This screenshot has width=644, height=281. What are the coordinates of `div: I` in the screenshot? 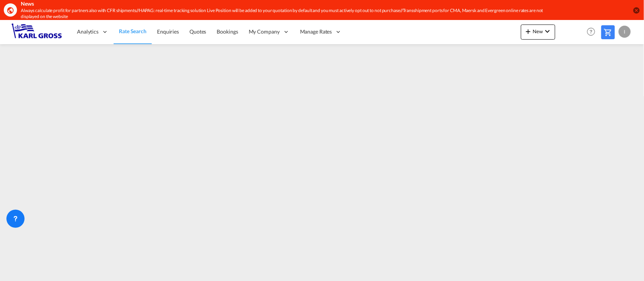 It's located at (625, 32).